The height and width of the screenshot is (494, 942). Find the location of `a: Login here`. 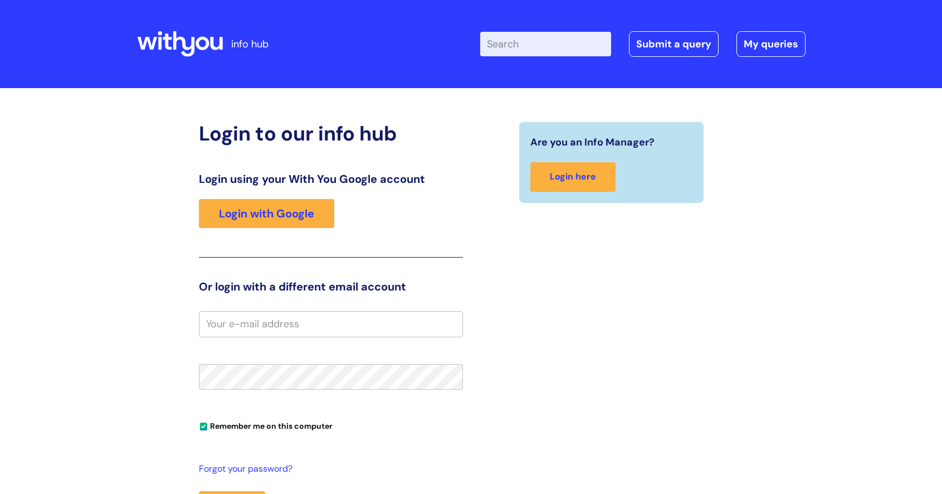

a: Login here is located at coordinates (573, 177).